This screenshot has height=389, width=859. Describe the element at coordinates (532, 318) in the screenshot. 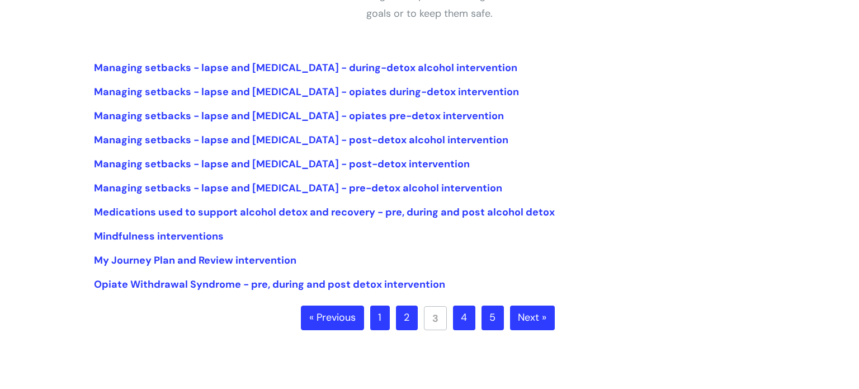

I see `a: Next »` at that location.